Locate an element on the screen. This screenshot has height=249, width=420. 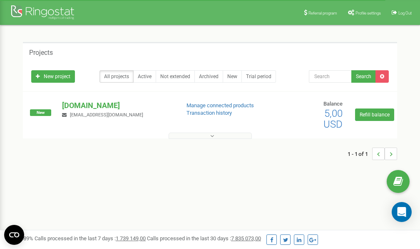
span: Calls processed in the last 30 days : is located at coordinates (204, 239).